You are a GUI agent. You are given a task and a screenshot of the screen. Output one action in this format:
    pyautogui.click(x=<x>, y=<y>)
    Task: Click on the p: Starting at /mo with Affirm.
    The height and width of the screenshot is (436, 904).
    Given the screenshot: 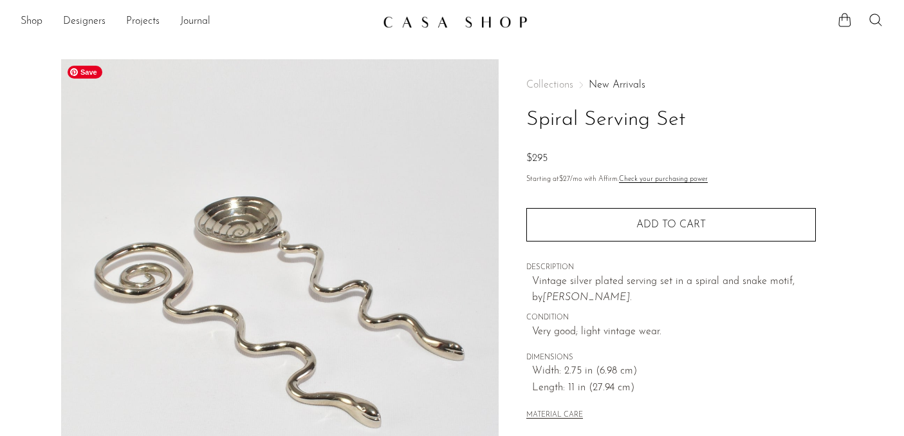 What is the action you would take?
    pyautogui.click(x=671, y=180)
    